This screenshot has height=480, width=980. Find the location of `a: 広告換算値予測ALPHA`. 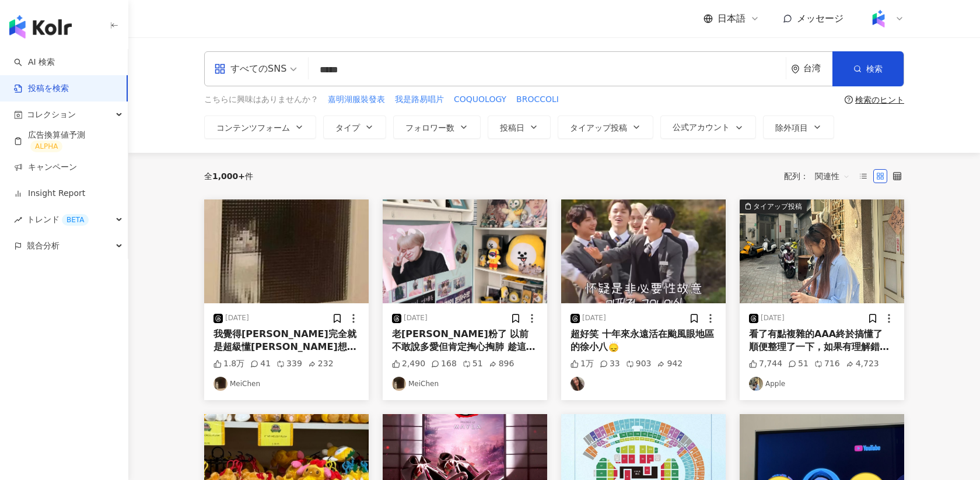

a: 広告換算値予測ALPHA is located at coordinates (66, 141).